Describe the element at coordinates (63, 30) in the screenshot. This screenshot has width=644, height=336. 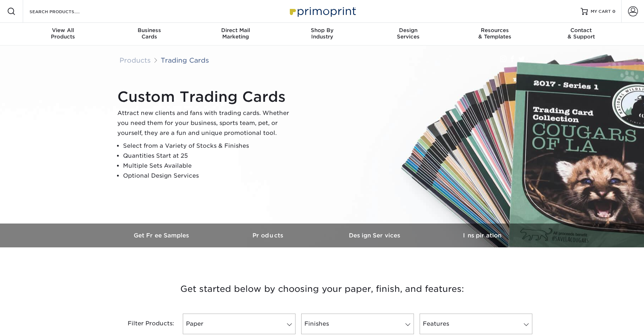
I see `span: View All` at that location.